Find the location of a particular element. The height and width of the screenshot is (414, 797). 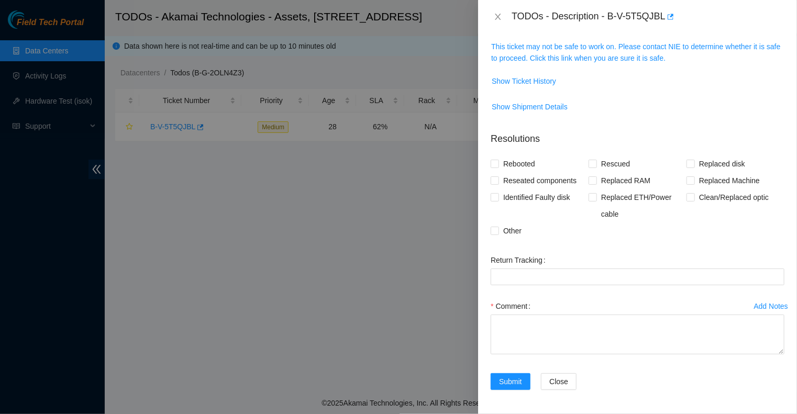

span: Replaced disk is located at coordinates (722, 164).